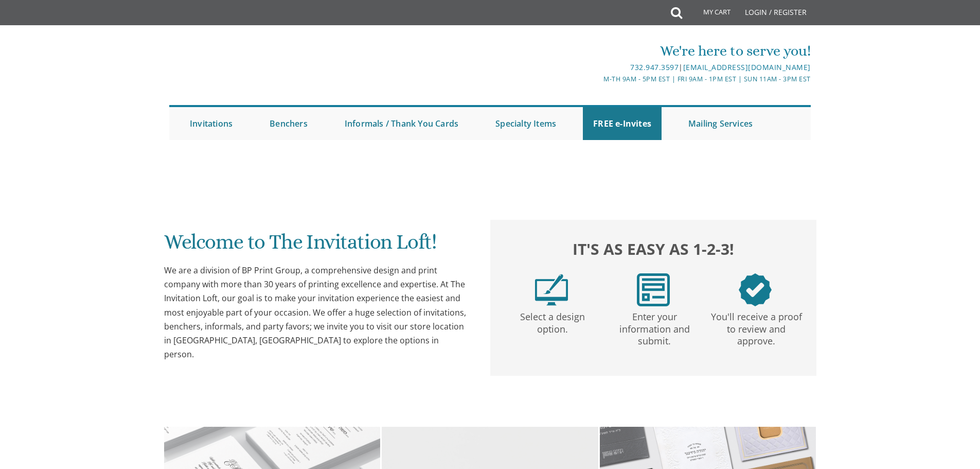 This screenshot has width=980, height=469. What do you see at coordinates (721, 123) in the screenshot?
I see `a: Mailing Services` at bounding box center [721, 123].